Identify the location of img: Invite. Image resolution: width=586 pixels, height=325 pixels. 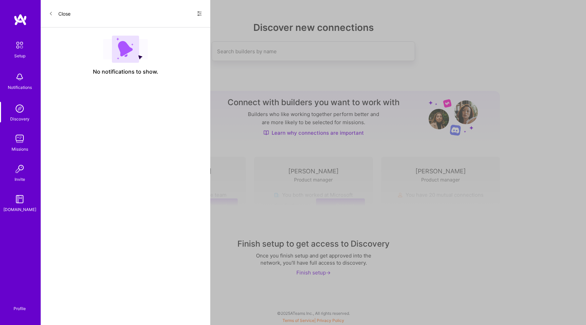
(20, 169).